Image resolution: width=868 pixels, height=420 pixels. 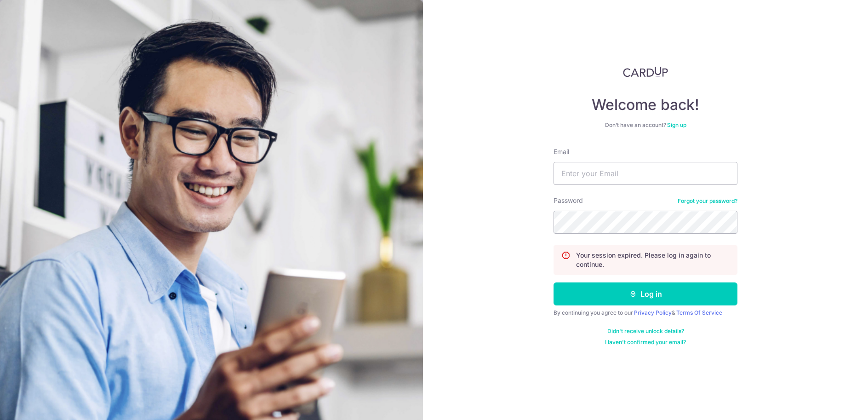 I want to click on img: CardUp Logo, so click(x=646, y=72).